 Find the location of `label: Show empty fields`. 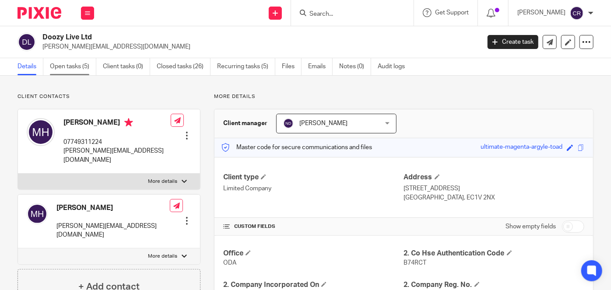

label: Show empty fields is located at coordinates (530, 227).